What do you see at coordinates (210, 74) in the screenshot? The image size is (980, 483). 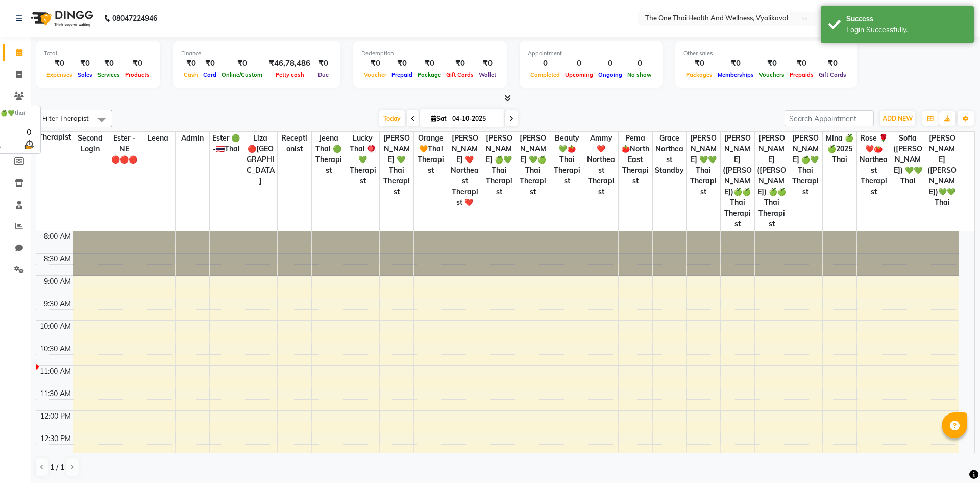 I see `span: Card` at bounding box center [210, 74].